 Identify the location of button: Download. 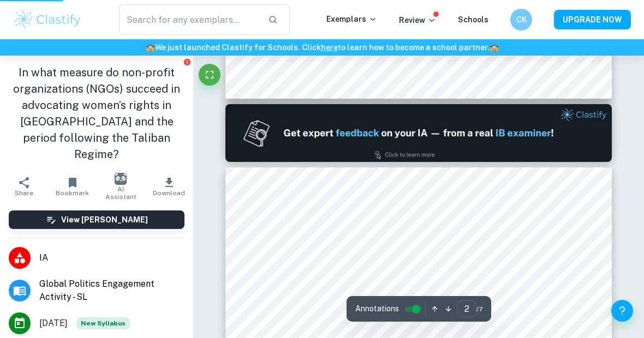
(169, 186).